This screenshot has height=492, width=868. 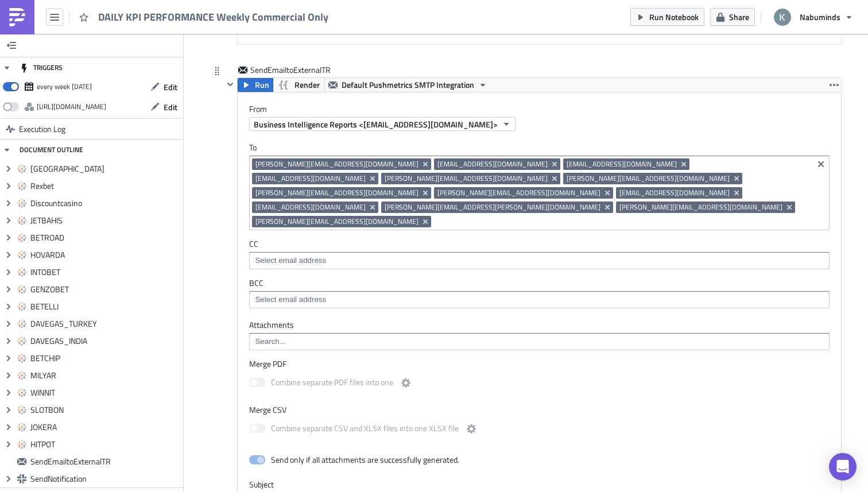 What do you see at coordinates (105, 203) in the screenshot?
I see `span: Discountcasino` at bounding box center [105, 203].